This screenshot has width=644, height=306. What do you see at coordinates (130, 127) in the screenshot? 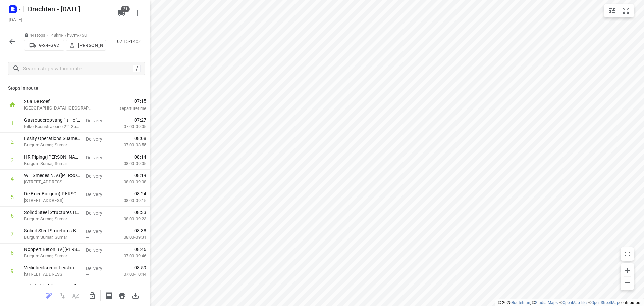
I see `p: 07:00-09:05` at bounding box center [130, 127].